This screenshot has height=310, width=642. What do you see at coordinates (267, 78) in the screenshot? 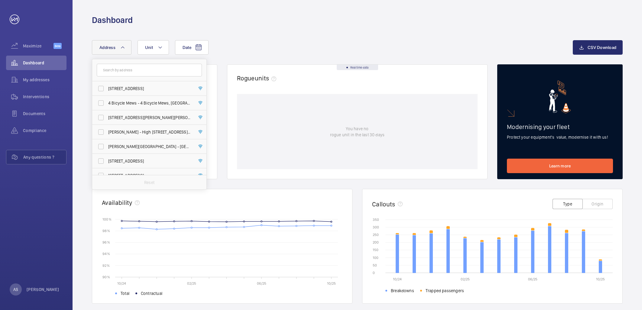
I see `span: units` at bounding box center [267, 78].